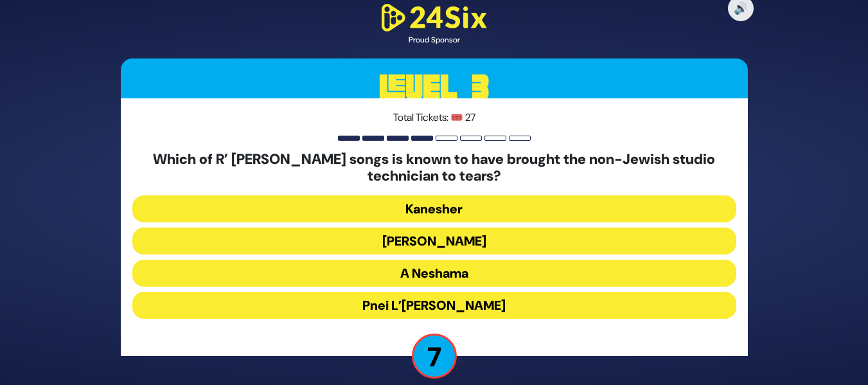  Describe the element at coordinates (434, 40) in the screenshot. I see `div: Proud Sponsor` at that location.